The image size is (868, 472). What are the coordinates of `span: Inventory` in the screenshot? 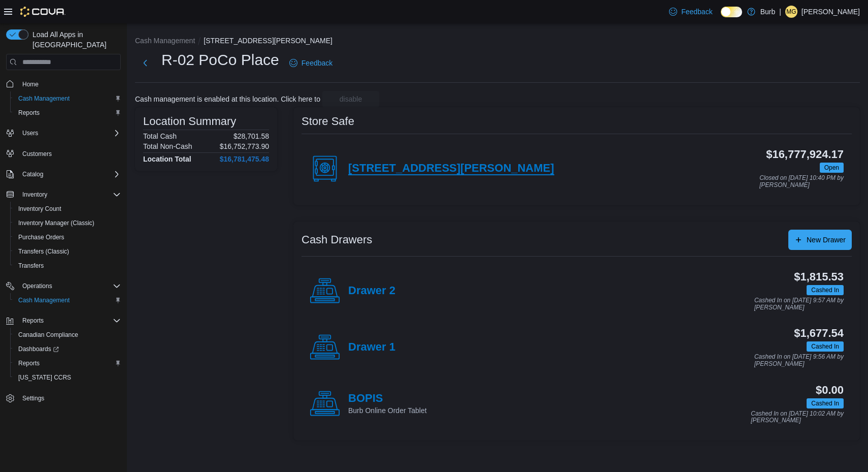 It's located at (34, 194).